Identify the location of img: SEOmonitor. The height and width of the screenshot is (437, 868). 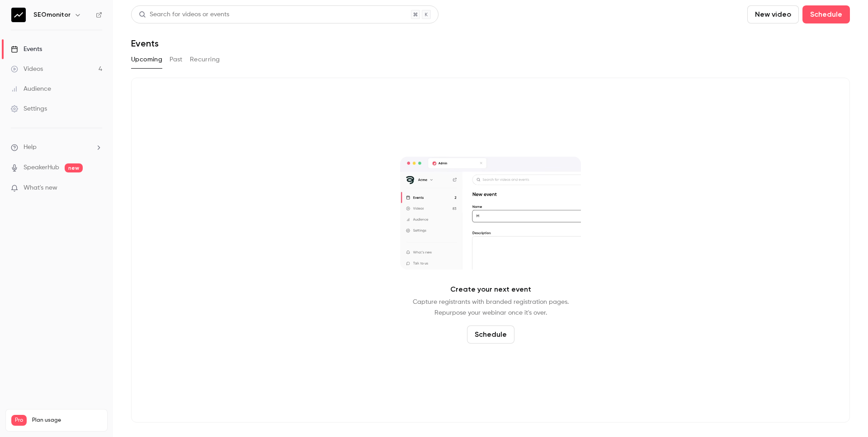
(18, 15).